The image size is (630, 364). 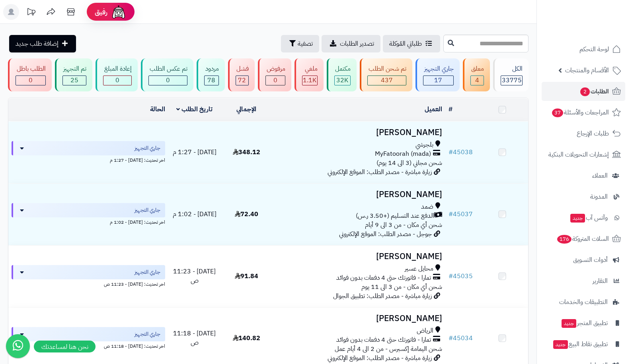 What do you see at coordinates (300, 44) in the screenshot?
I see `button: تصفية` at bounding box center [300, 44].